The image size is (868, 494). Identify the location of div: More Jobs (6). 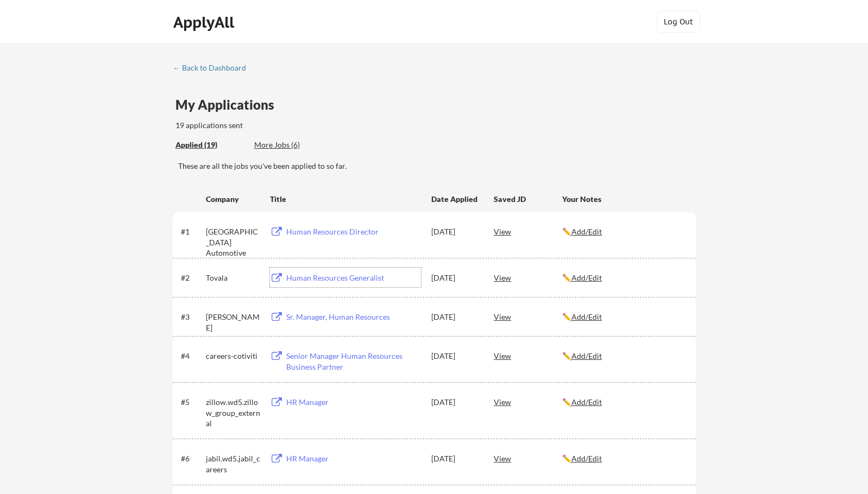
(294, 145).